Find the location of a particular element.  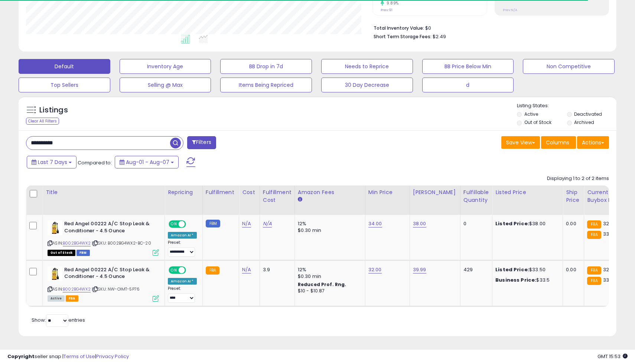

a: Privacy Policy is located at coordinates (113, 356).